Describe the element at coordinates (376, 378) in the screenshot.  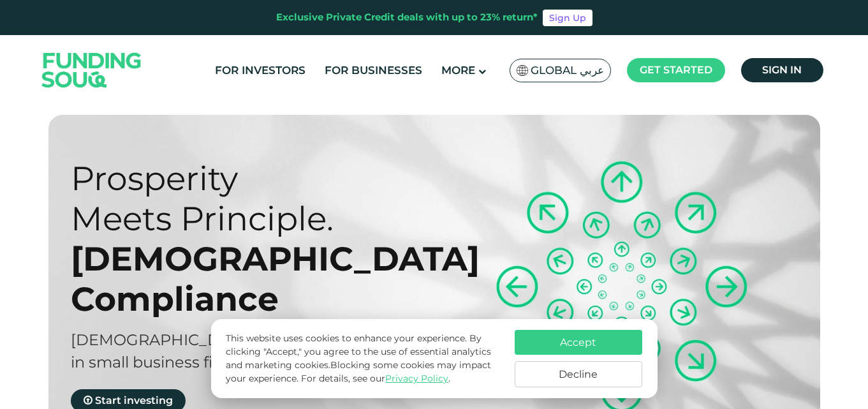
I see `span: For details, see our .` at that location.